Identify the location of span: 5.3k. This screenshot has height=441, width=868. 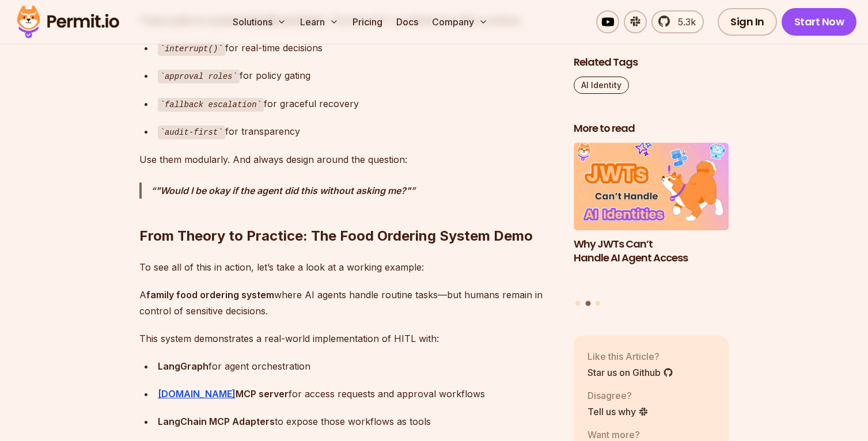
(683, 22).